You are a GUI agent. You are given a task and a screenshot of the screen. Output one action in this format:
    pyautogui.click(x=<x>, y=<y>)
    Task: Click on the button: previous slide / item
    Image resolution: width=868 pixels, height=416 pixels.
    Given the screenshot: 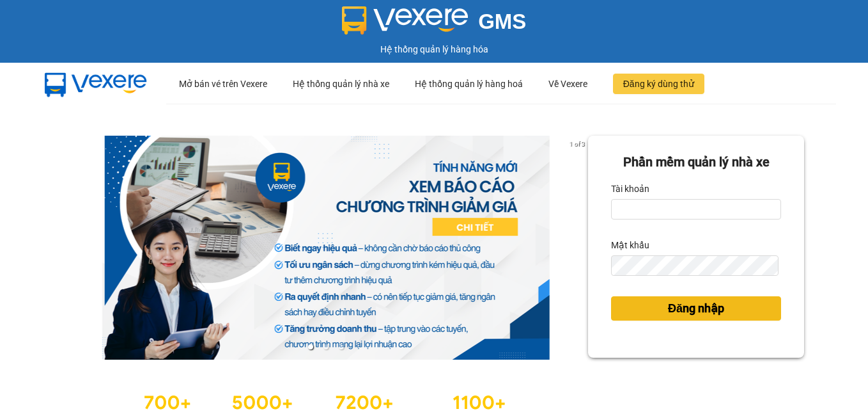 What is the action you would take?
    pyautogui.click(x=73, y=247)
    